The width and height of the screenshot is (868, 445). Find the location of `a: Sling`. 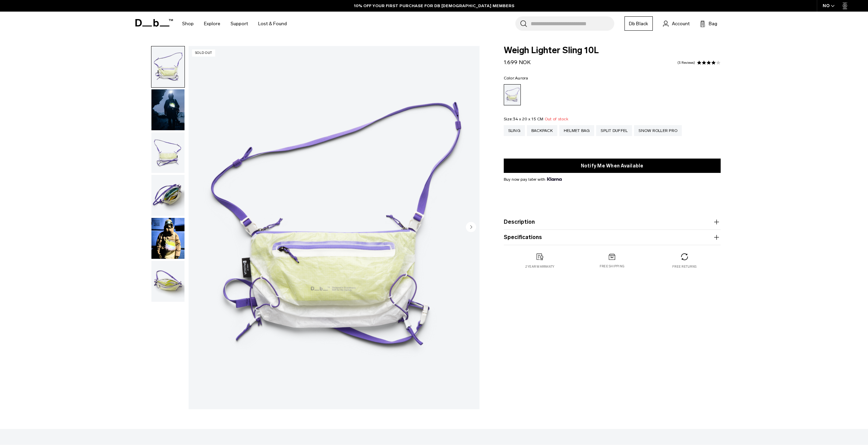

a: Sling is located at coordinates (514, 130).